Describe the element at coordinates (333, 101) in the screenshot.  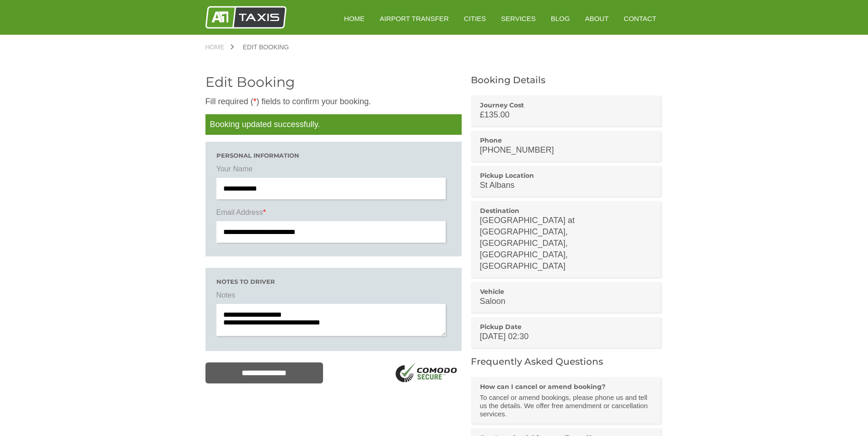
I see `p: Fill required ( ) fields to confirm your booking.` at that location.